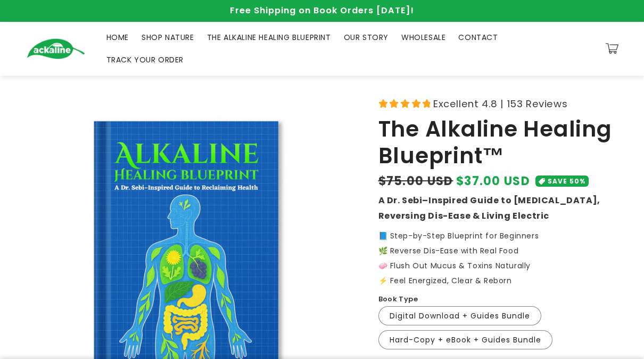 This screenshot has width=644, height=359. What do you see at coordinates (168, 37) in the screenshot?
I see `a: SHOP NATURE` at bounding box center [168, 37].